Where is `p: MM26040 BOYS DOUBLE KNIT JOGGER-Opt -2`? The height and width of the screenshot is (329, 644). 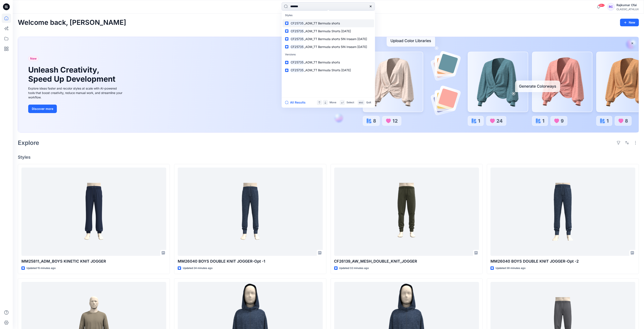 p: MM26040 BOYS DOUBLE KNIT JOGGER-Opt -2 is located at coordinates (563, 261).